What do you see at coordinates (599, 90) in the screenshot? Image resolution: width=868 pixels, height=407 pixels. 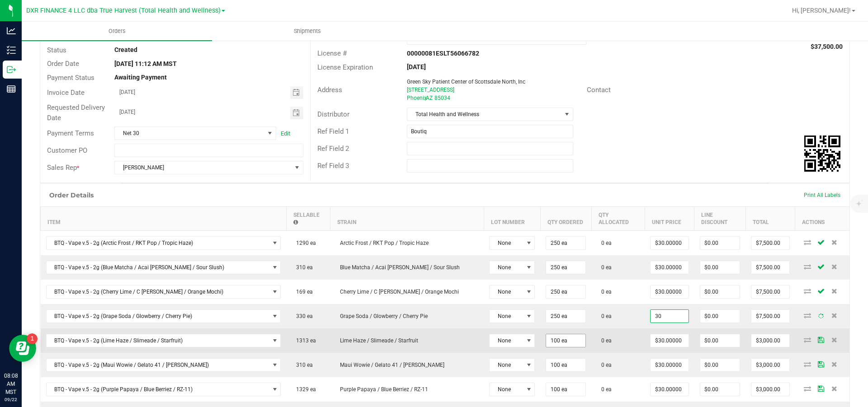 I see `span: Contact` at bounding box center [599, 90].